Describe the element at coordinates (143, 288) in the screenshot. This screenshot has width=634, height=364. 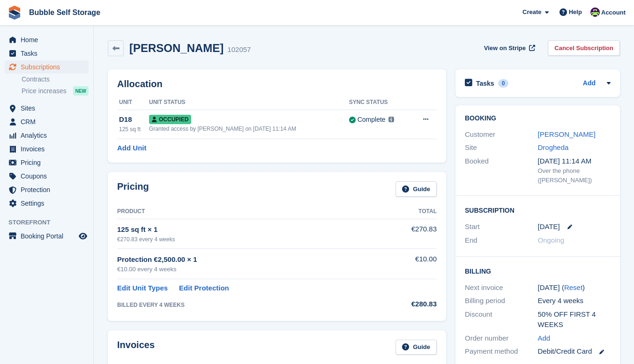
I see `a: Edit Unit Types` at that location.